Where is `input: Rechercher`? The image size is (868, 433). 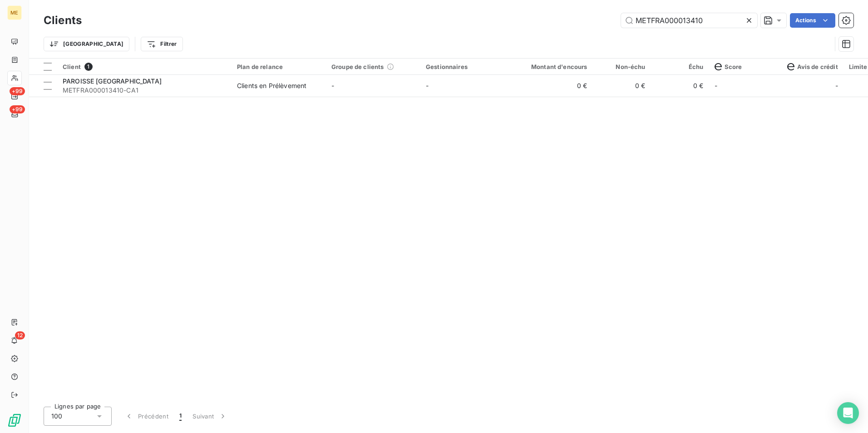
input: Rechercher is located at coordinates (689, 21).